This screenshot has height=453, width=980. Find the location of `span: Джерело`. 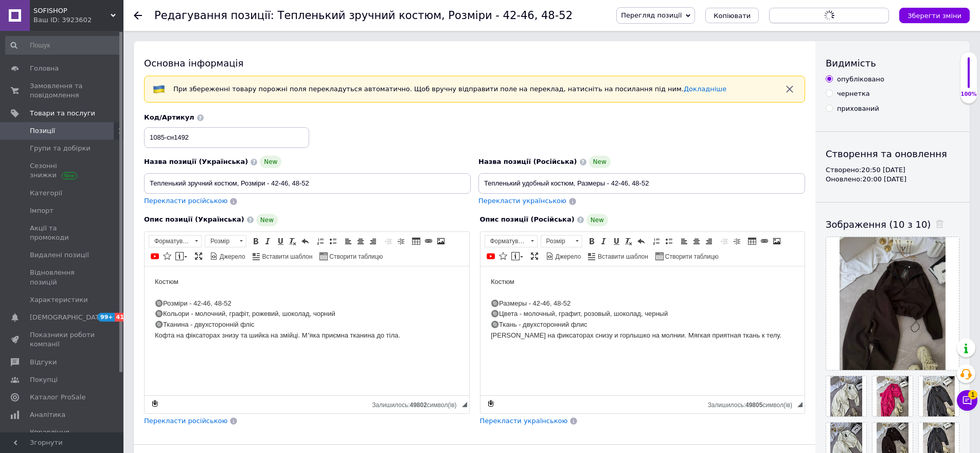

span: Джерело is located at coordinates (232, 256).